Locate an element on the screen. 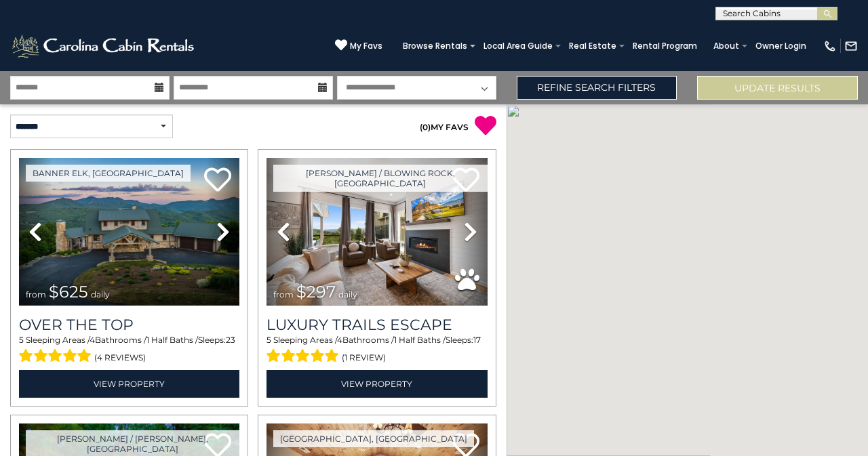  span: (1 review) is located at coordinates (364, 358).